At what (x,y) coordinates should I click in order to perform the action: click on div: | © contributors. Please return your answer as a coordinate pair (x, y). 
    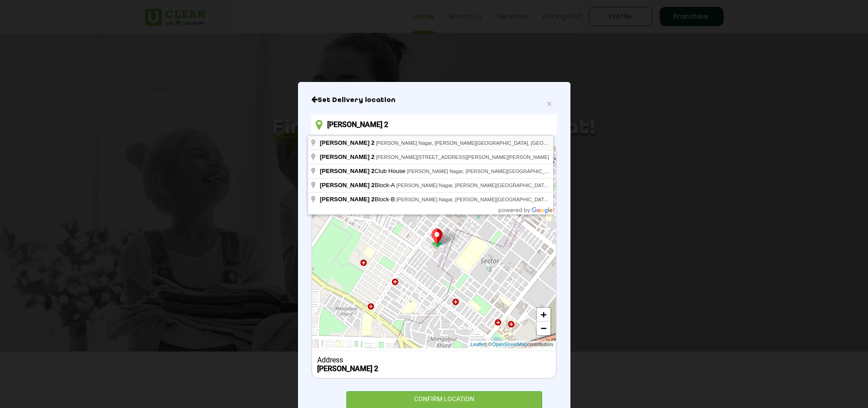
    Looking at the image, I should click on (512, 344).